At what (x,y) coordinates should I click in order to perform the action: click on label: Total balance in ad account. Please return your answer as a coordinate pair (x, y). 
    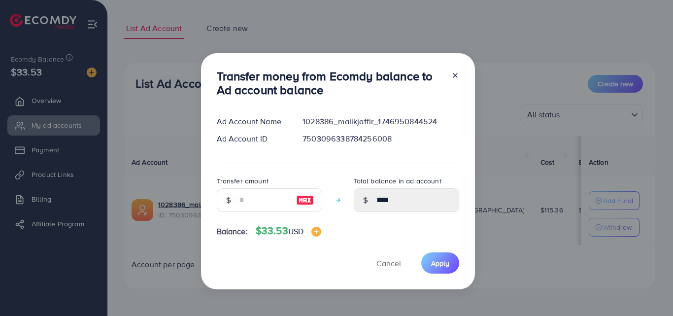
    Looking at the image, I should click on (397, 181).